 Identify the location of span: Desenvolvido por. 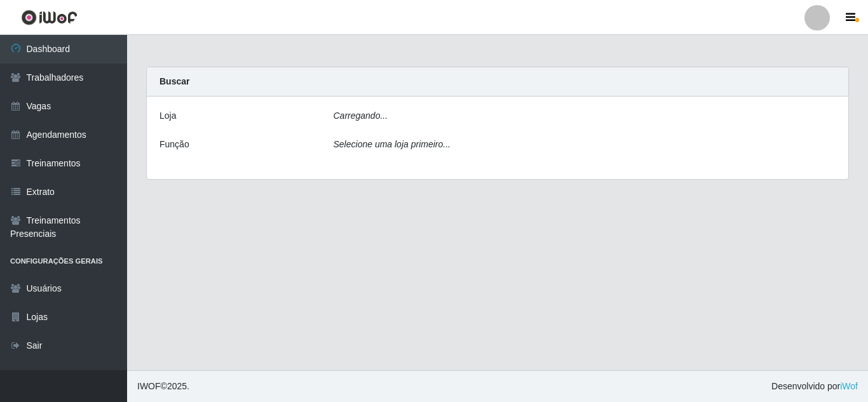
(814, 386).